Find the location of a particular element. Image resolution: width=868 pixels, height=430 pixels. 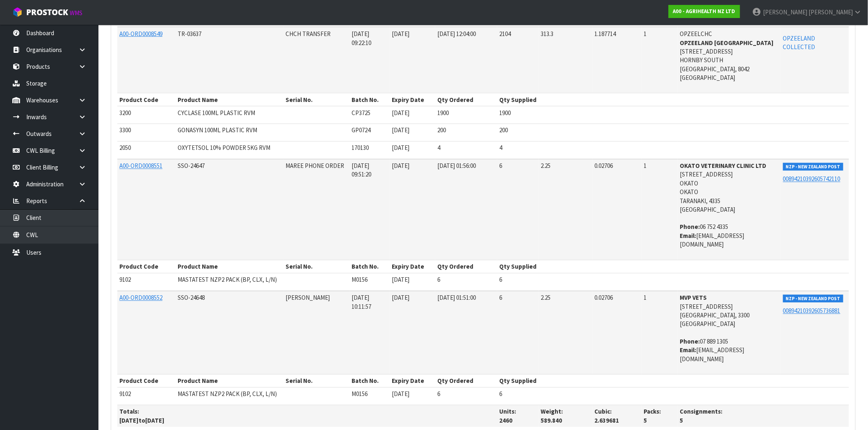

span: A00-ORD0008552 is located at coordinates (141, 298).